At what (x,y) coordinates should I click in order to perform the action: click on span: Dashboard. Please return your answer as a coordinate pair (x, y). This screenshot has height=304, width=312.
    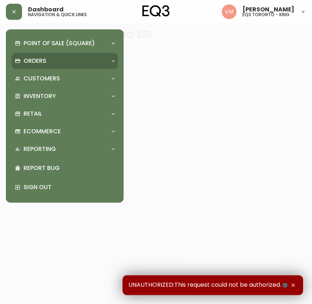
    Looking at the image, I should click on (46, 10).